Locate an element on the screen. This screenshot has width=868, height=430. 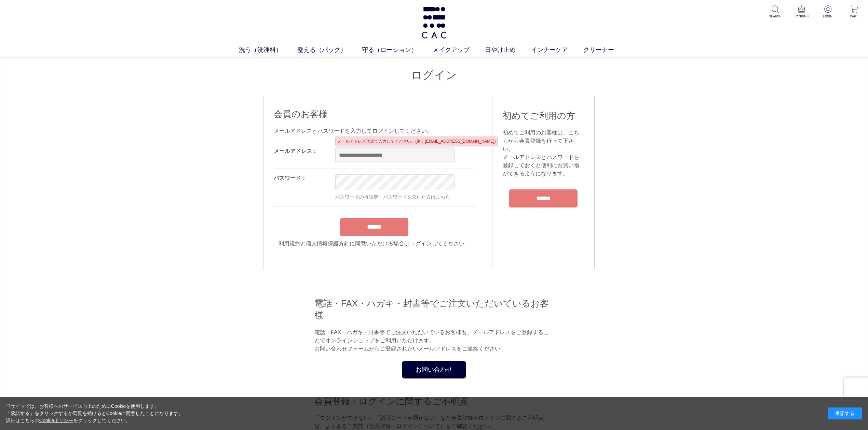
label: メールアドレス： is located at coordinates (296, 151).